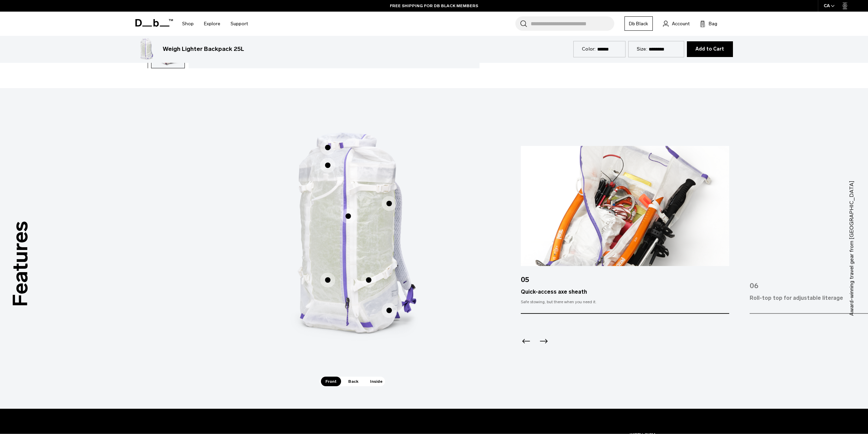 Image resolution: width=868 pixels, height=434 pixels. Describe the element at coordinates (625, 301) in the screenshot. I see `div: Safe stowing, but there when you need it.` at that location.